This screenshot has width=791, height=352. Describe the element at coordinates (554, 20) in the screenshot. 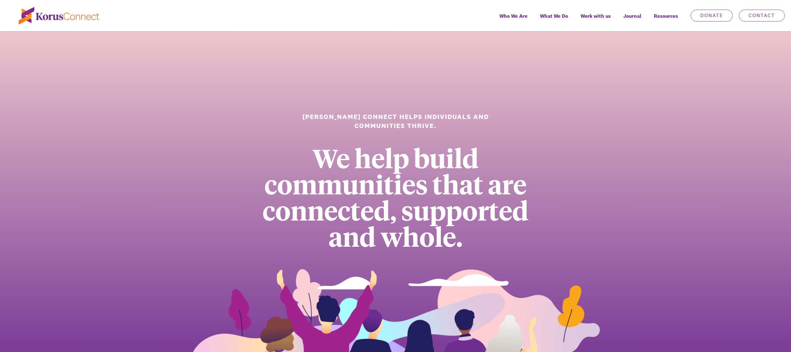

I see `a: What We Do` at that location.